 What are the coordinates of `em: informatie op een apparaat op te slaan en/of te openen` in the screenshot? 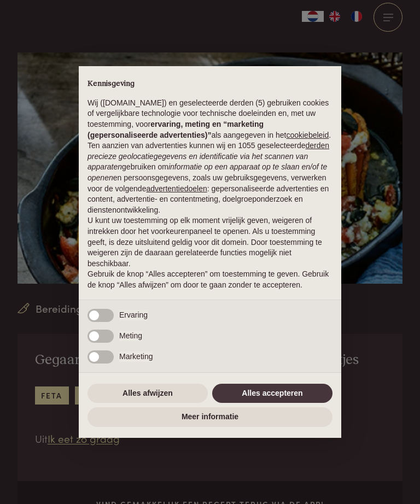 It's located at (207, 172).